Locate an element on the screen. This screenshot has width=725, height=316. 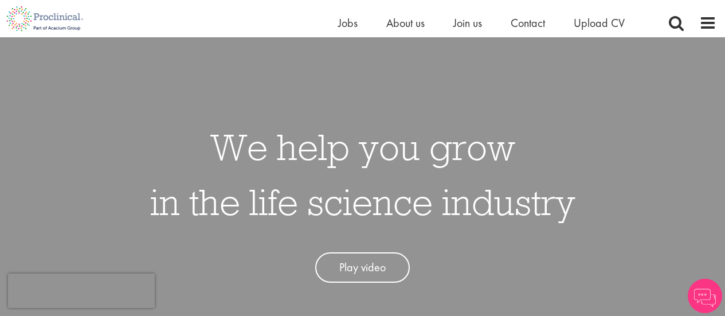
a: Join us is located at coordinates (468, 23).